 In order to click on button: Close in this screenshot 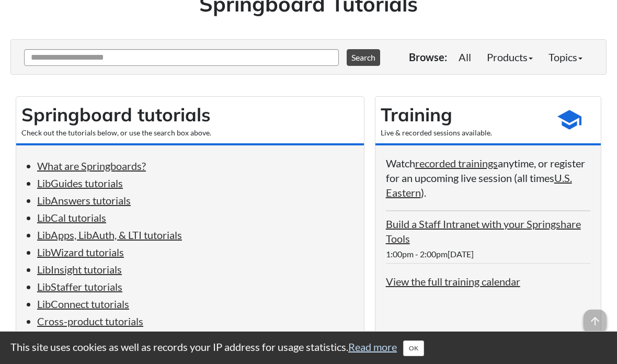, I will do `click(413, 348)`.